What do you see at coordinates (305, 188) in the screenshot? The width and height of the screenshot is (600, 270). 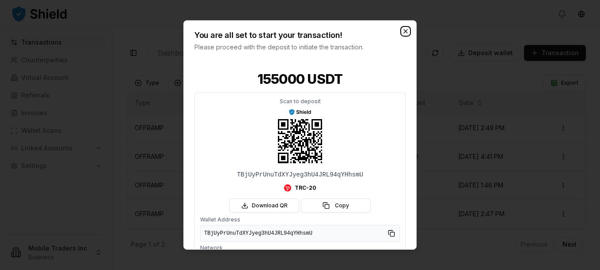 I see `span: TRC-20` at bounding box center [305, 188].